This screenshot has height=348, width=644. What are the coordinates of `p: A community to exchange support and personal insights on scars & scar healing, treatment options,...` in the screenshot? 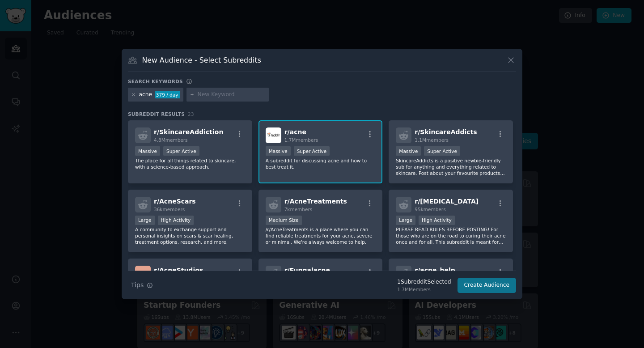 It's located at (190, 236).